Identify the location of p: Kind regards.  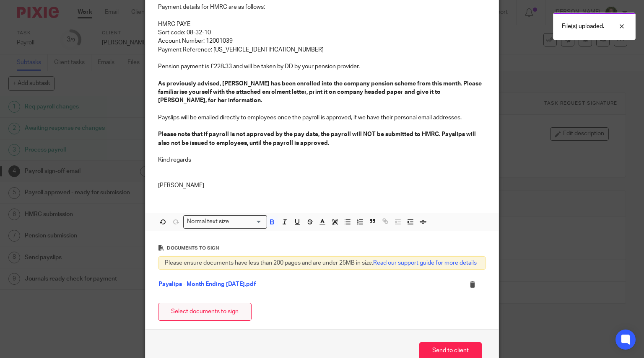
(322, 160).